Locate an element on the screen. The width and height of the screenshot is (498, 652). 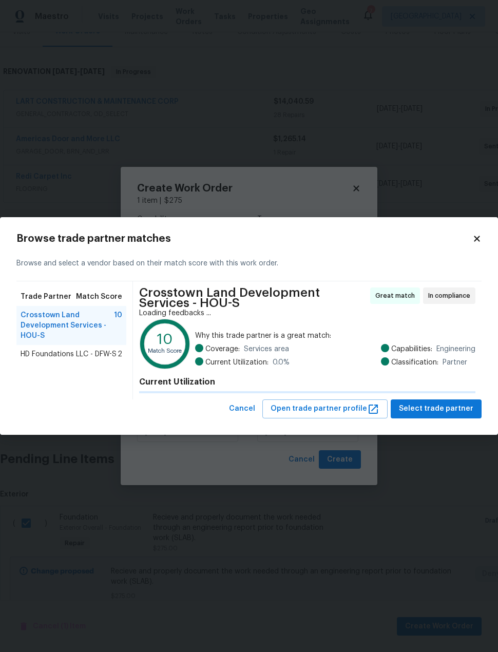
span: Match Score is located at coordinates (99, 297).